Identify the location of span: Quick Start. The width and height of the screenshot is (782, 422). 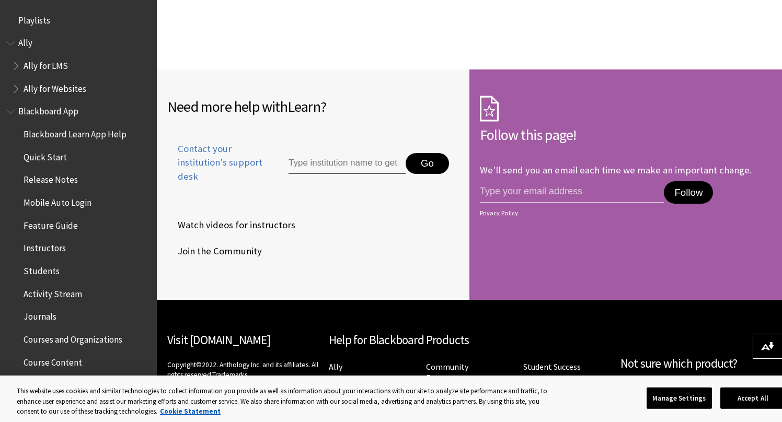
(45, 155).